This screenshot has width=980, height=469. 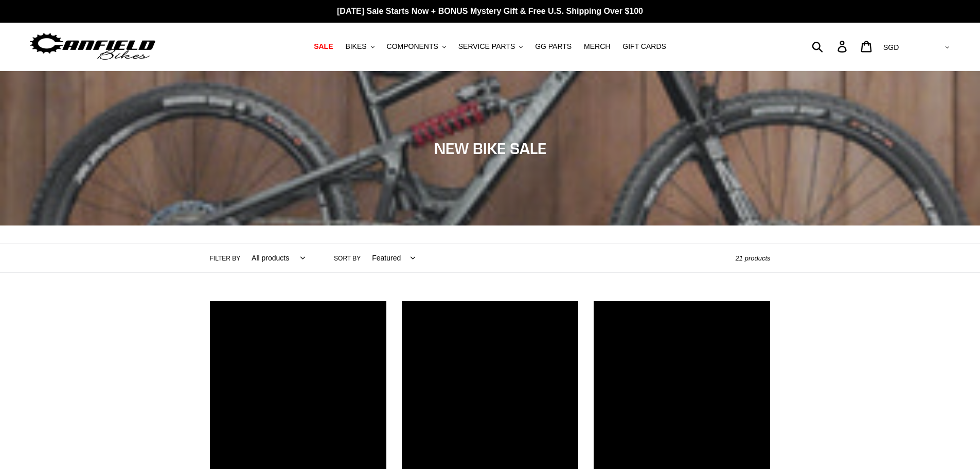 I want to click on button: BIKES, so click(x=360, y=46).